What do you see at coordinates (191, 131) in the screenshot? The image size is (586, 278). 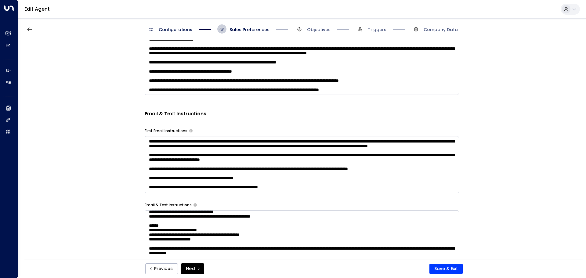 I see `button: Specify instructions for the agent's first email only, such as introductory content, special offe...` at bounding box center [191, 131].